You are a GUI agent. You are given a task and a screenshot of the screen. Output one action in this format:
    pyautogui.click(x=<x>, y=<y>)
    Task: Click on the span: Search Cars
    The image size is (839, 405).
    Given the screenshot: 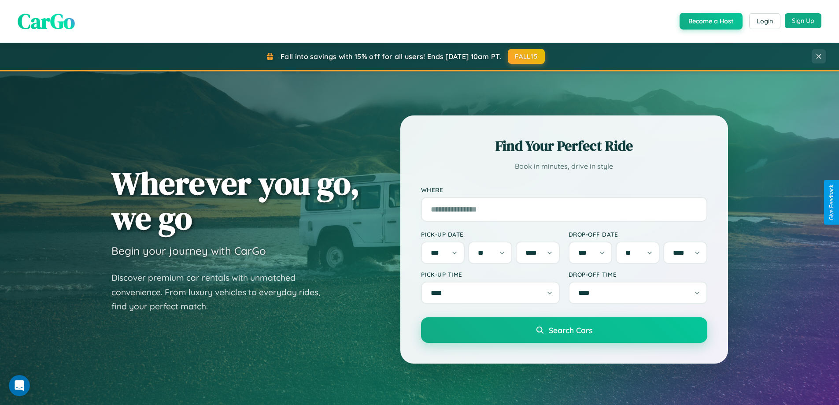 What is the action you would take?
    pyautogui.click(x=570, y=330)
    